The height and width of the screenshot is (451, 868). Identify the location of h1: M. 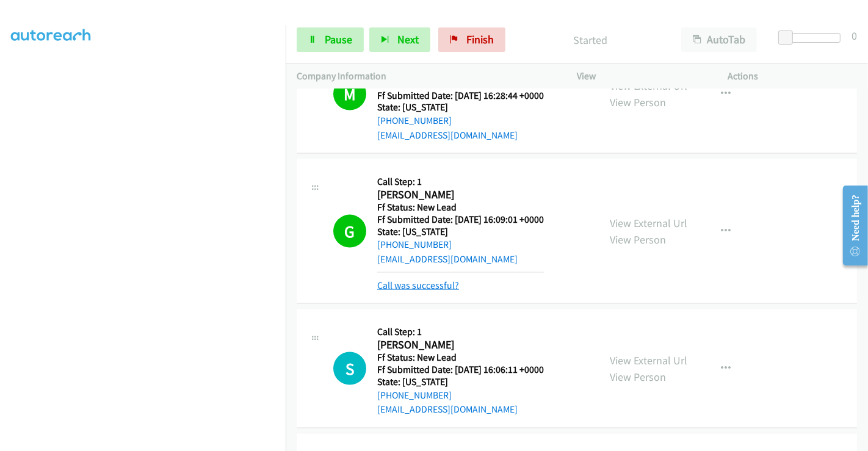
(350, 94).